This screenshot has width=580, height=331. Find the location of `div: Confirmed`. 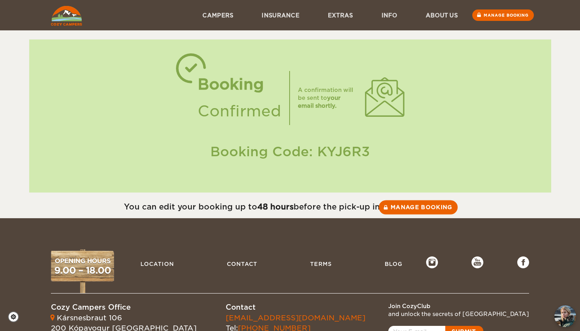

div: Confirmed is located at coordinates (240, 111).